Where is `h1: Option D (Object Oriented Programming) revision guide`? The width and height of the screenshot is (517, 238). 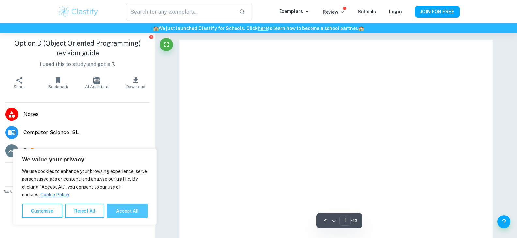 h1: Option D (Object Oriented Programming) revision guide is located at coordinates (78, 48).